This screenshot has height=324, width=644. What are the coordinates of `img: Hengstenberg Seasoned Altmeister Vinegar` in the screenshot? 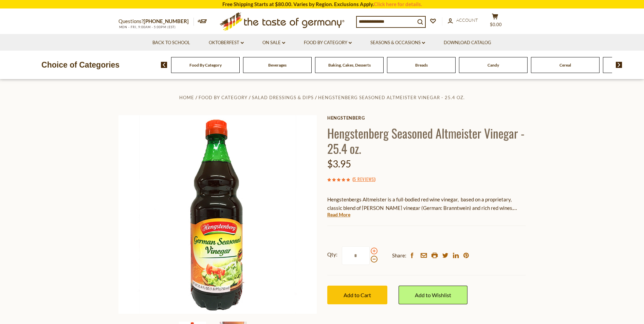 It's located at (217, 214).